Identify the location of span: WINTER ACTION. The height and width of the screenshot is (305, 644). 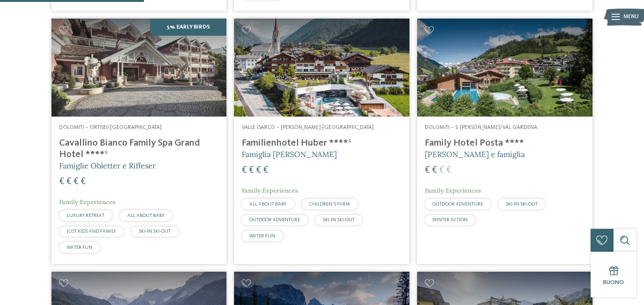
(450, 220).